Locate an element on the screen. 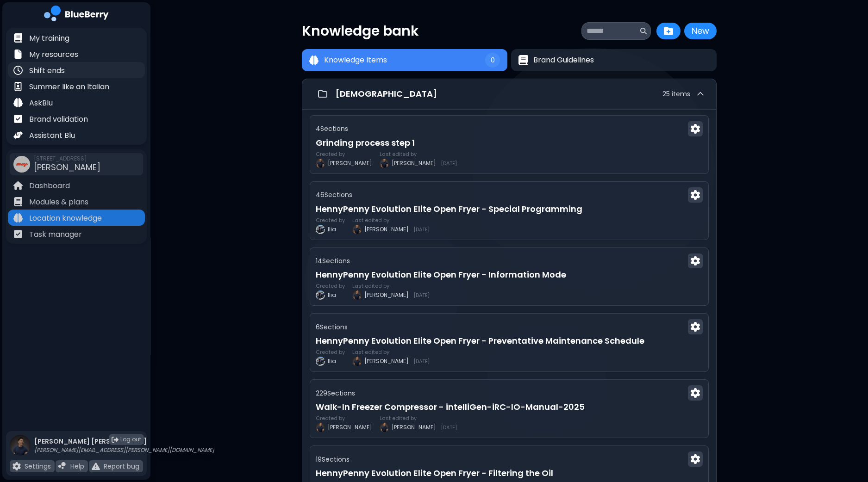 Image resolution: width=868 pixels, height=482 pixels. div: 6SectionsMenuHennyPenny Evolution Elite Open Fryer - Preventative Maintenance ScheduleCreated byp... is located at coordinates (510, 343).